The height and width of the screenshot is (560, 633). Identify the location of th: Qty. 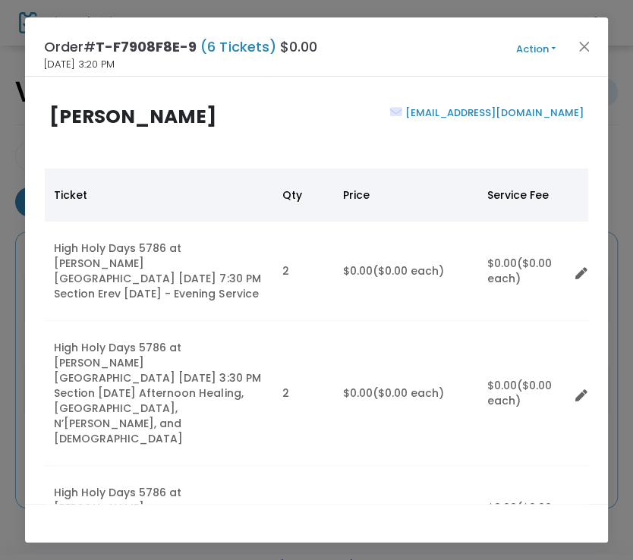
(303, 195).